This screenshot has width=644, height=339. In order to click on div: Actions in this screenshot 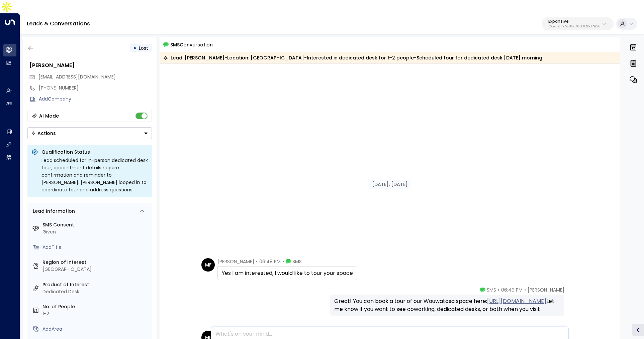, I will do `click(43, 133)`.